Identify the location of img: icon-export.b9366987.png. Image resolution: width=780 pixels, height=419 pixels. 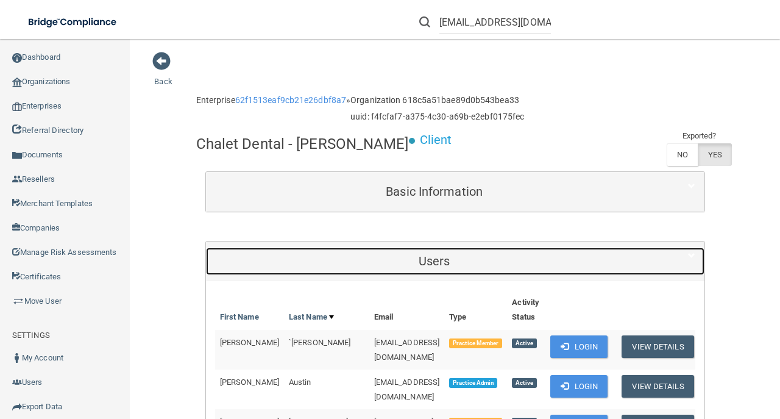
(17, 407).